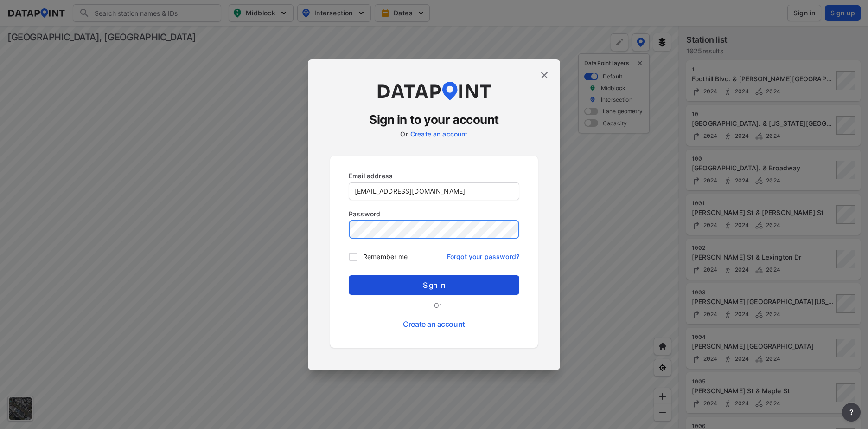  I want to click on h3: Sign in to your account, so click(434, 120).